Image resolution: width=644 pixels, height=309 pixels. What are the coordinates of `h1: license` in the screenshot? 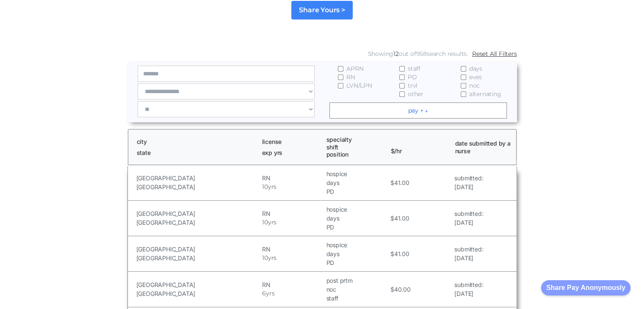 It's located at (290, 142).